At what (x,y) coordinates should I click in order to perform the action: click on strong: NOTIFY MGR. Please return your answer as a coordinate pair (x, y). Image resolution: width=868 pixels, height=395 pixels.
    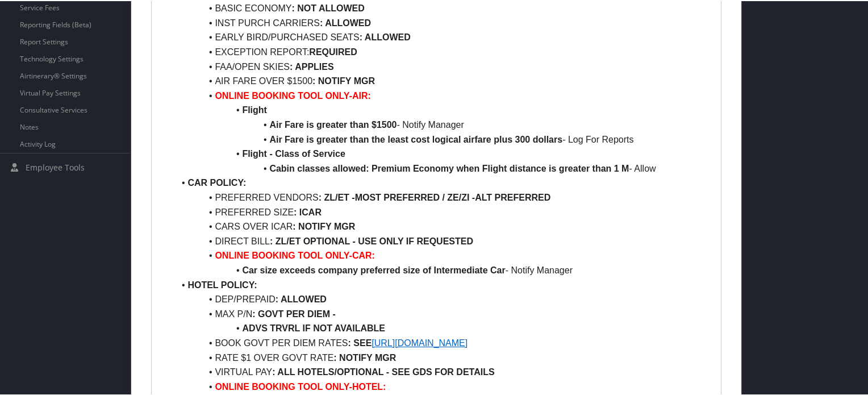
    Looking at the image, I should click on (367, 356).